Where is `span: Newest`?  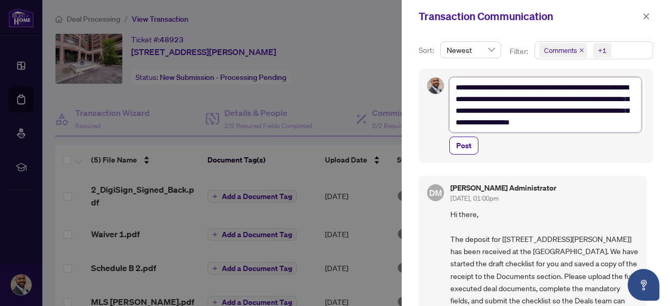 span: Newest is located at coordinates (471, 50).